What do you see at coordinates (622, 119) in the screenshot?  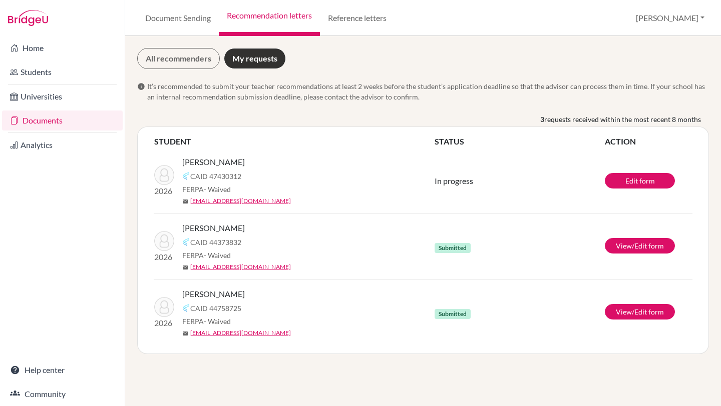 I see `span: requests received within the most recent 8 months` at bounding box center [622, 119].